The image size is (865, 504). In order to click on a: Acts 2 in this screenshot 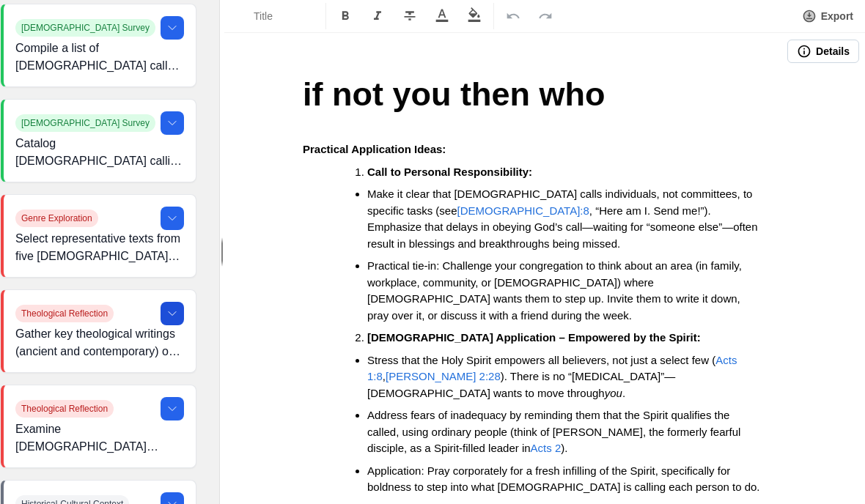, I will do `click(547, 448)`.